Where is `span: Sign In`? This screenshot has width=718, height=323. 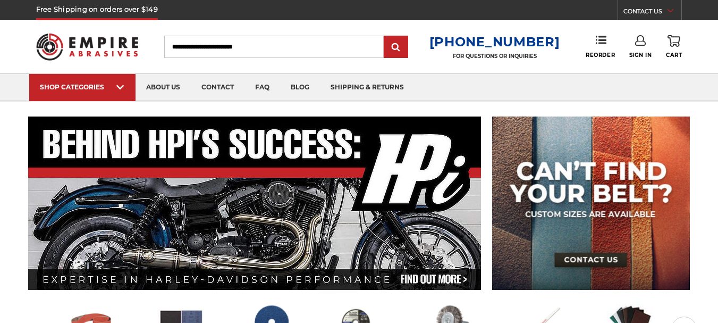 span: Sign In is located at coordinates (640, 55).